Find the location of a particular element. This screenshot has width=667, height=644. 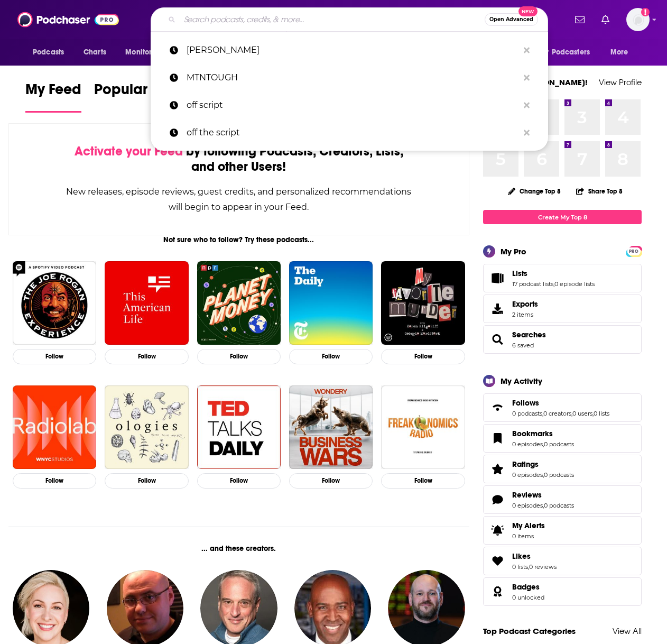

img: My Favorite Murder with Karen Kilgariff and Georgia Hardstark is located at coordinates (423, 303).